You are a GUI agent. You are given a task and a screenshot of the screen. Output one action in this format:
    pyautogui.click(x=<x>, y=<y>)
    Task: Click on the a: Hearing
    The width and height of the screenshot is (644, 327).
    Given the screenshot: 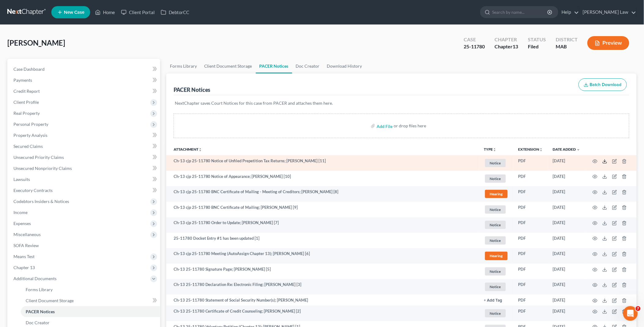 What is the action you would take?
    pyautogui.click(x=497, y=194)
    